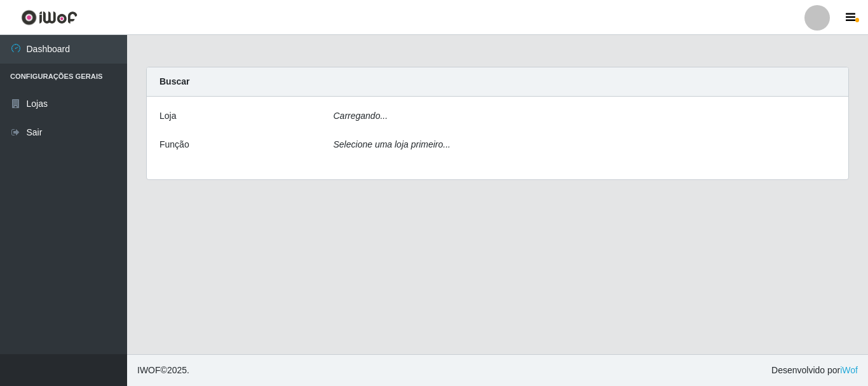  I want to click on label: Loja, so click(168, 115).